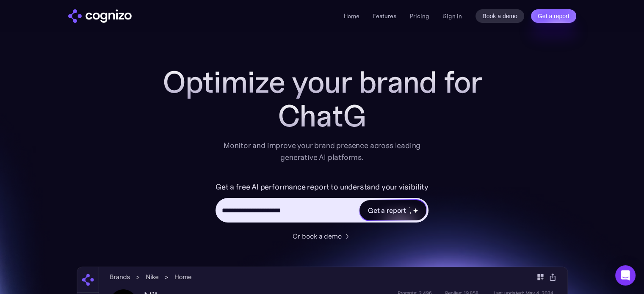 This screenshot has width=644, height=294. What do you see at coordinates (420, 16) in the screenshot?
I see `a: Pricing` at bounding box center [420, 16].